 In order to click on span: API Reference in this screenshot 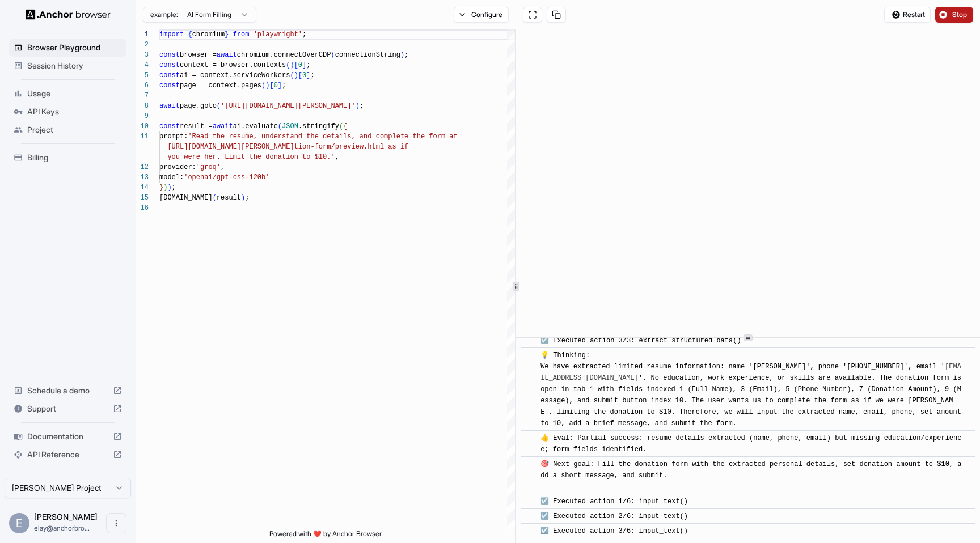, I will do `click(67, 455)`.